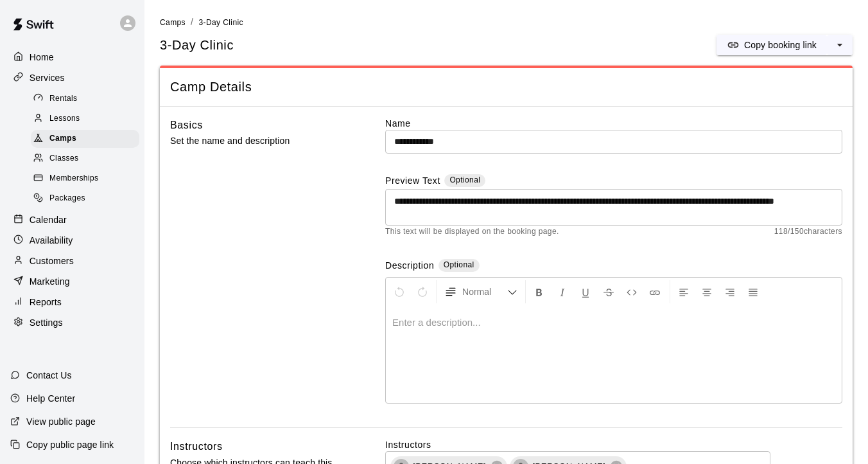  Describe the element at coordinates (87, 178) in the screenshot. I see `a: Memberships` at that location.